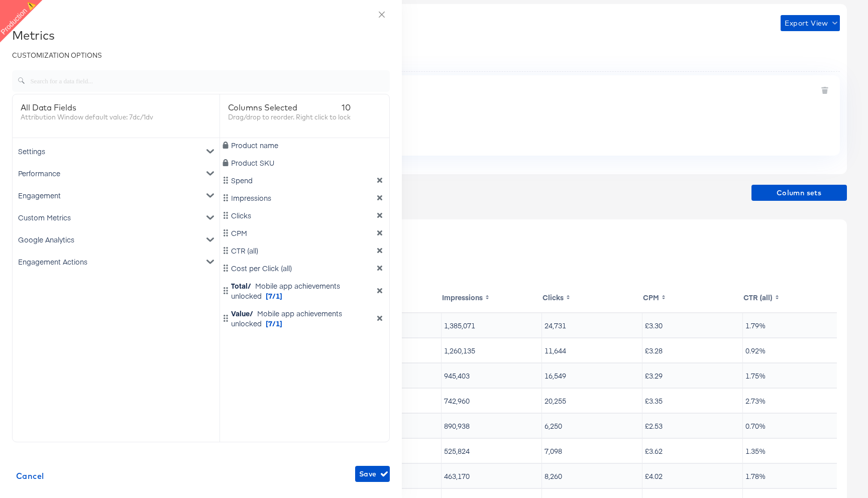 Image resolution: width=868 pixels, height=498 pixels. I want to click on div: Performance, so click(116, 173).